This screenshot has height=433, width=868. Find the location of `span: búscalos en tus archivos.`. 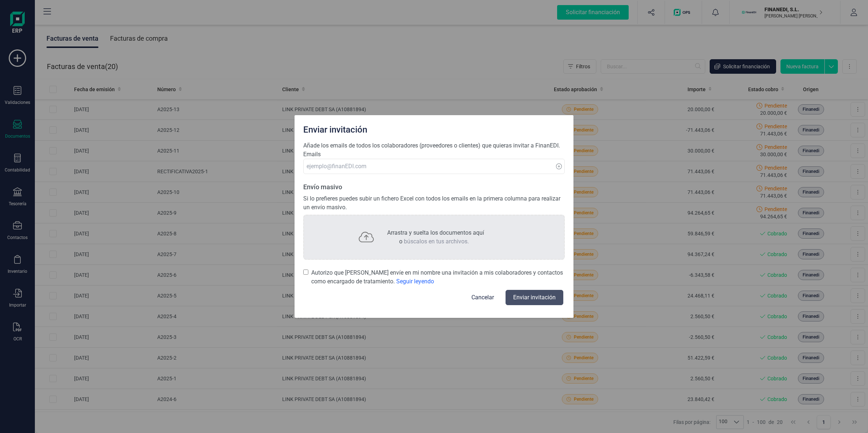

span: búscalos en tus archivos. is located at coordinates (436, 241).